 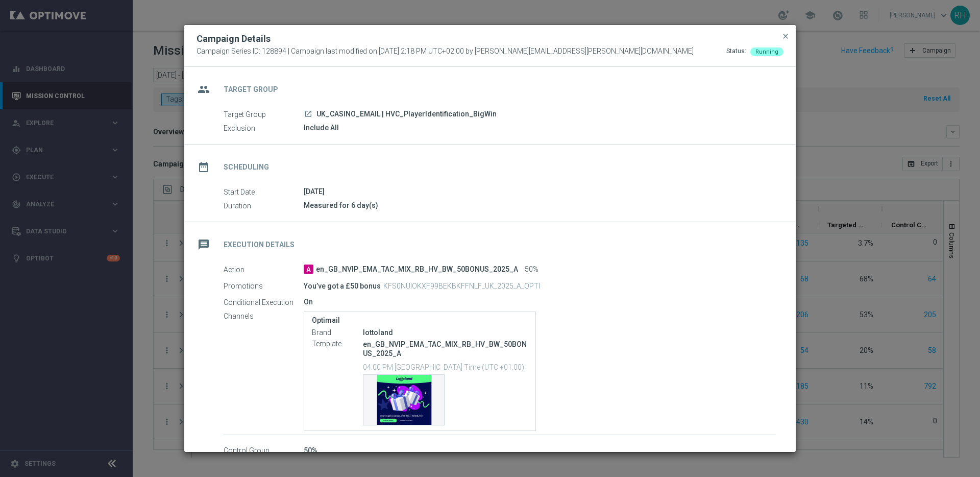 I want to click on colored-tag: Running, so click(x=767, y=51).